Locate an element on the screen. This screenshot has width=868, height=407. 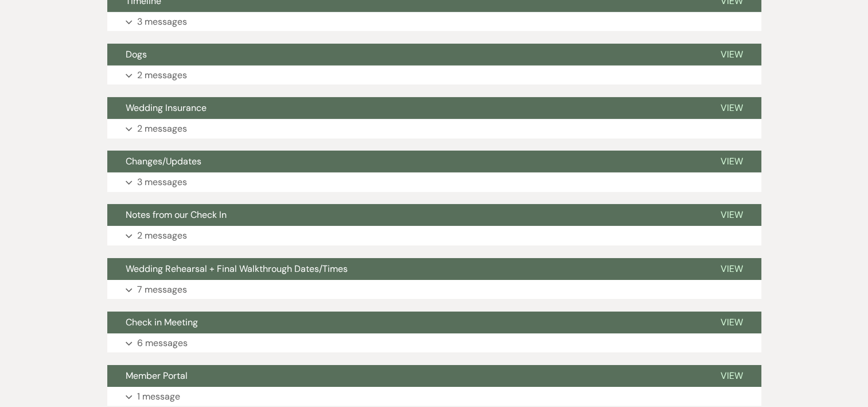
button: 1 message is located at coordinates (434, 396).